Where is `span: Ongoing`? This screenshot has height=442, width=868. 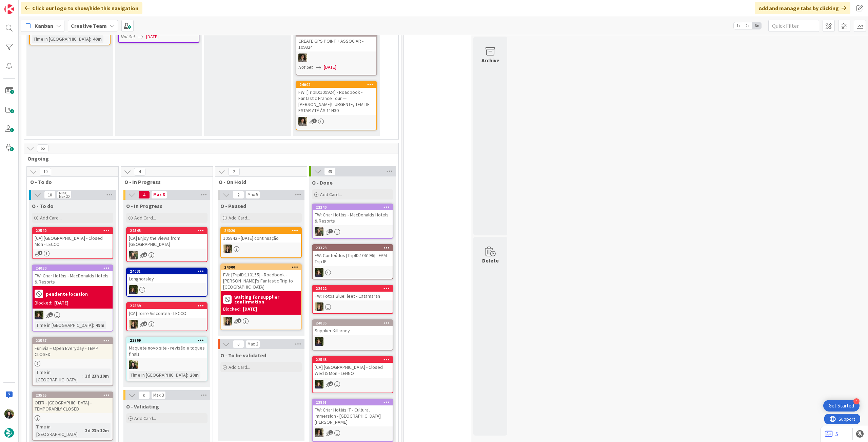
span: Ongoing is located at coordinates (209, 159).